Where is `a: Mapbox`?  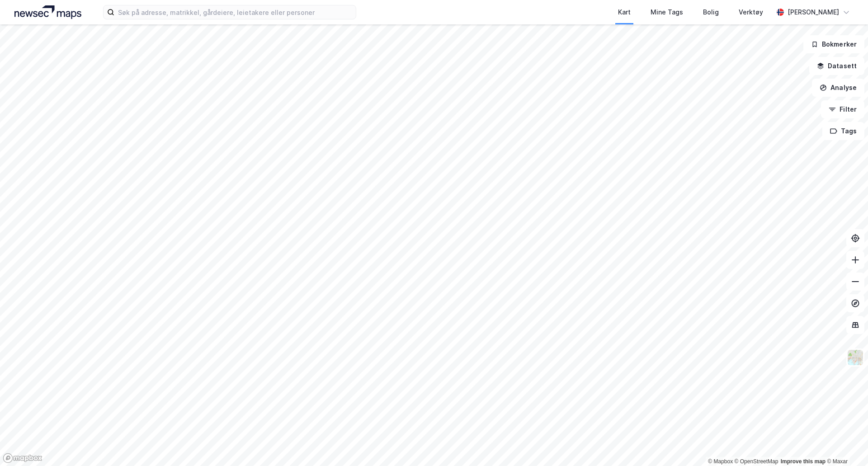
a: Mapbox is located at coordinates (720, 461).